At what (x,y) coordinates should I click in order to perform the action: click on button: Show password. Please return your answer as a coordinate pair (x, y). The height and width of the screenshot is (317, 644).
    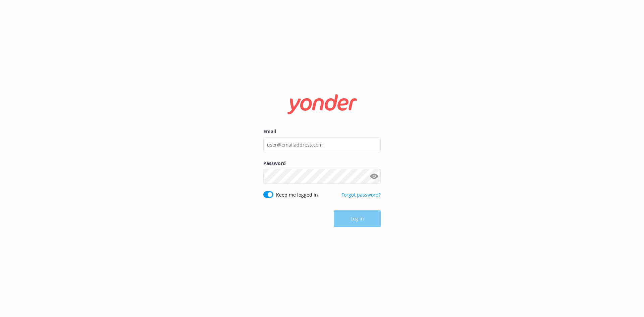
    Looking at the image, I should click on (374, 177).